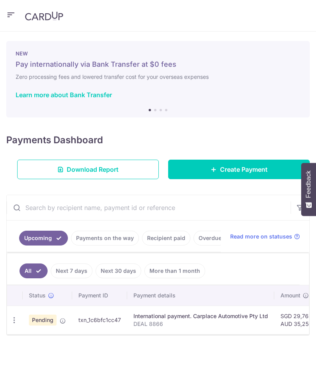 The height and width of the screenshot is (379, 316). I want to click on h5: Pay internationally via Bank Transfer at $0 fees, so click(158, 64).